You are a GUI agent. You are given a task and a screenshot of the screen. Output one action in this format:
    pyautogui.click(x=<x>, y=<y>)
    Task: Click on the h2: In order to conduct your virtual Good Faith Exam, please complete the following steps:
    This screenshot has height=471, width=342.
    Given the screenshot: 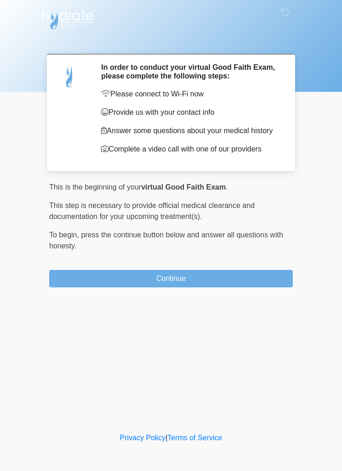 What is the action you would take?
    pyautogui.click(x=190, y=72)
    